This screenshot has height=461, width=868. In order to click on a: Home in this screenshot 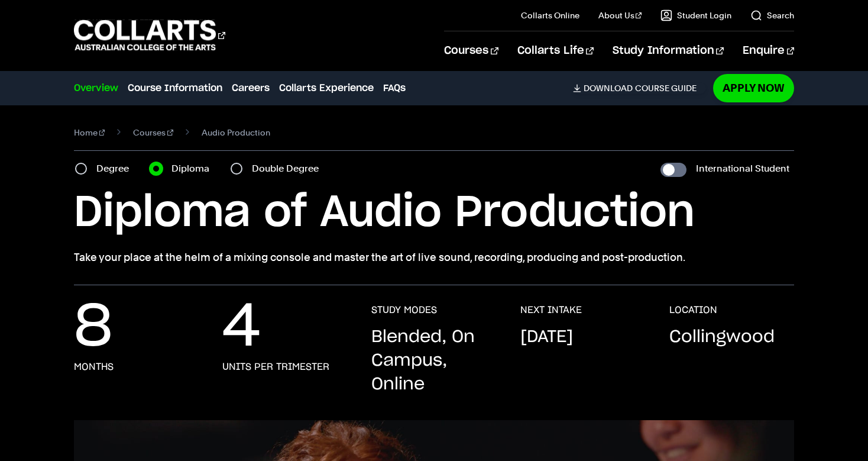, I will do `click(90, 133)`.